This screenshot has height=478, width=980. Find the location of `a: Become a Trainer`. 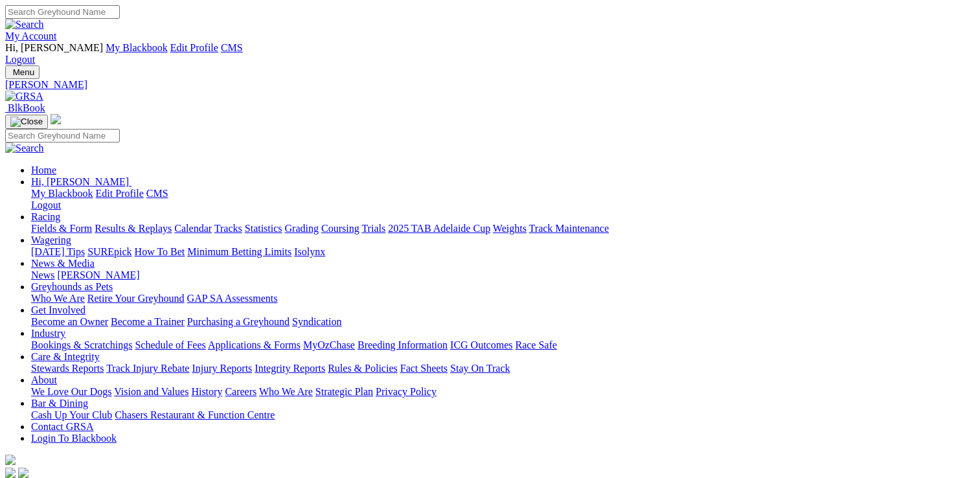

a: Become a Trainer is located at coordinates (148, 321).